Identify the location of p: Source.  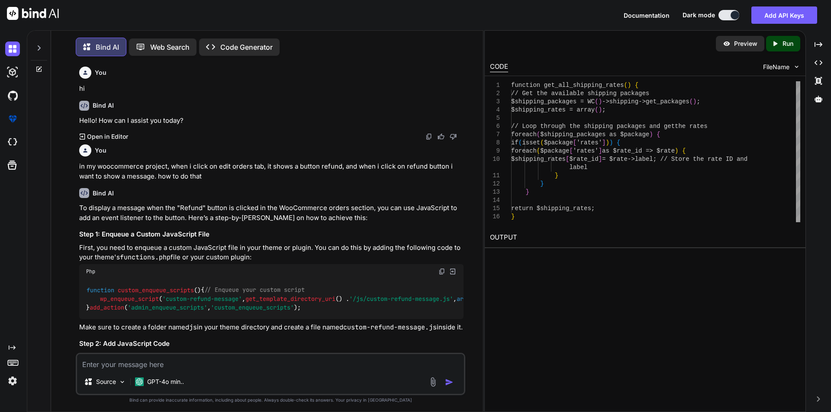
(106, 382).